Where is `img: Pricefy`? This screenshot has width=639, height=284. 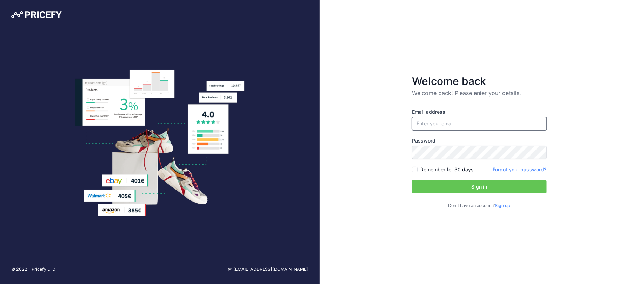 img: Pricefy is located at coordinates (36, 15).